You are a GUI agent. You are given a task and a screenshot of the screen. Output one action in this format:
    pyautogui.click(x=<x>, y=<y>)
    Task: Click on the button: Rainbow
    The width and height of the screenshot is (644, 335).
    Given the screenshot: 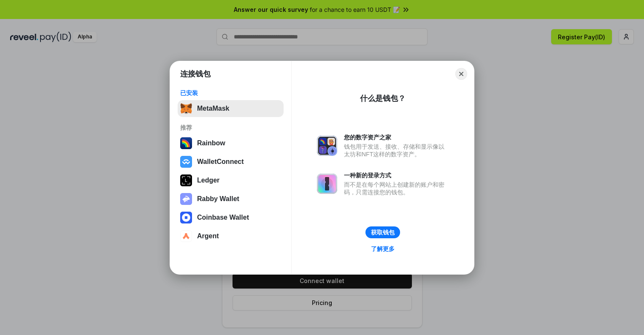 What is the action you would take?
    pyautogui.click(x=230, y=143)
    